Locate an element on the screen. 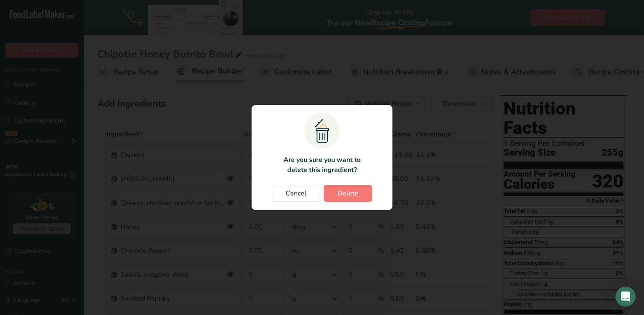 The width and height of the screenshot is (644, 315). span: Delete is located at coordinates (348, 193).